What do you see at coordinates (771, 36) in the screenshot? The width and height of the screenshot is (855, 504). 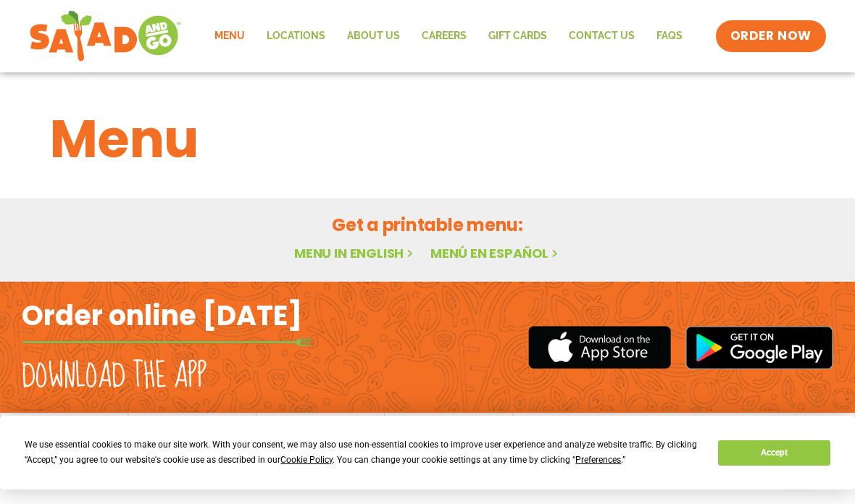 I see `a: ORDER NOW` at bounding box center [771, 36].